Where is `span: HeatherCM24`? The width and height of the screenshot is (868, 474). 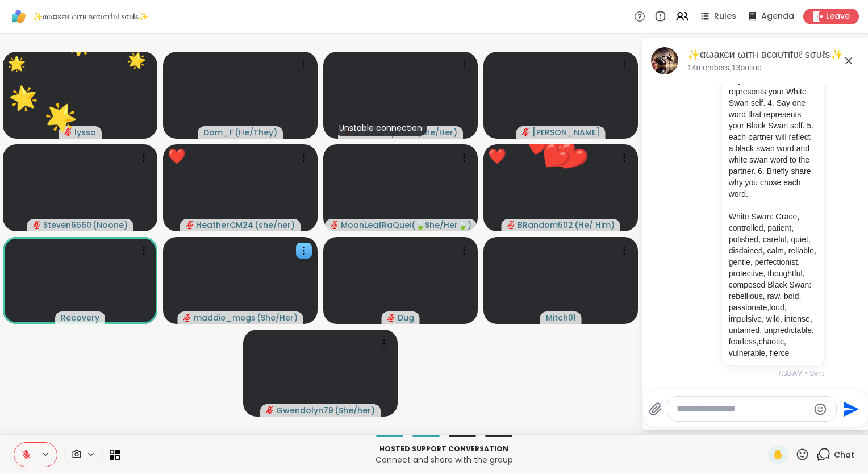
span: HeatherCM24 is located at coordinates (224, 225).